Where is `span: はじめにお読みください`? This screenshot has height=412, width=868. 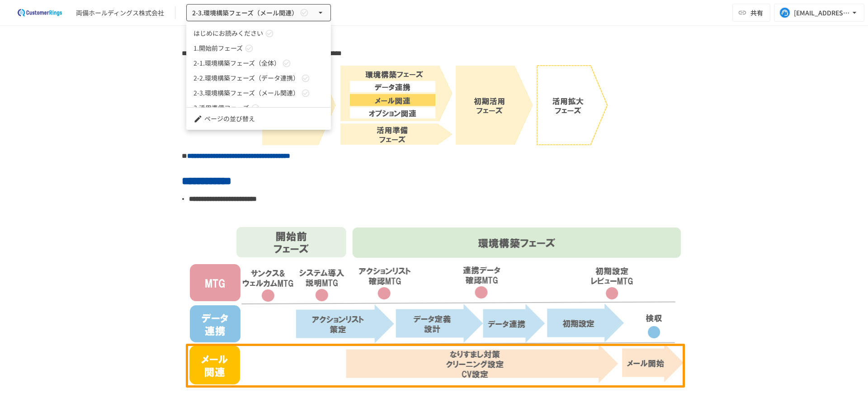 span: はじめにお読みください is located at coordinates (228, 33).